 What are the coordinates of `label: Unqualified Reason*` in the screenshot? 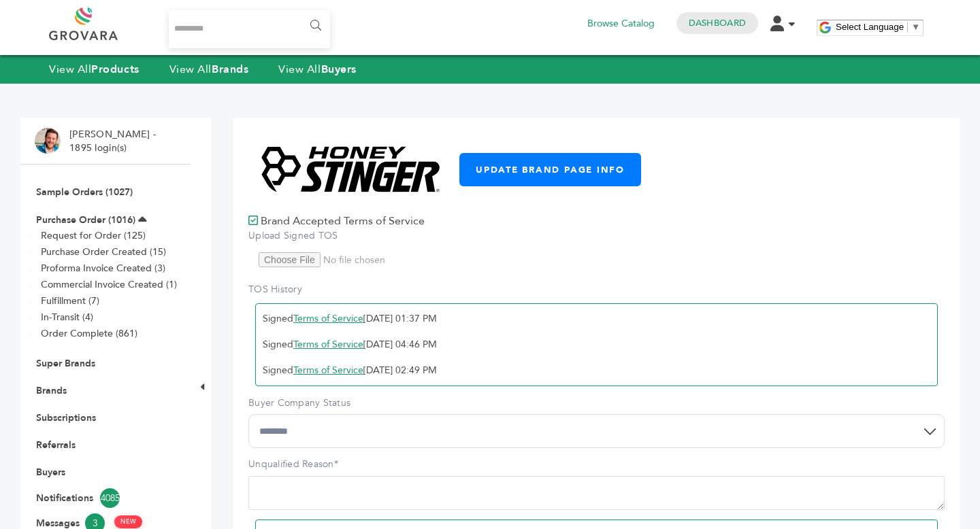 It's located at (596, 465).